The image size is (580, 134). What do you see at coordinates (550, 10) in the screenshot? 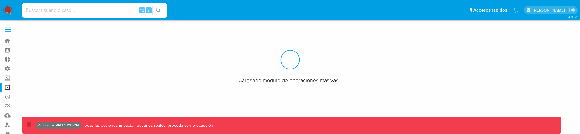
I see `p: ramiro.carbonell@mercadolibre.com.co` at bounding box center [550, 10].